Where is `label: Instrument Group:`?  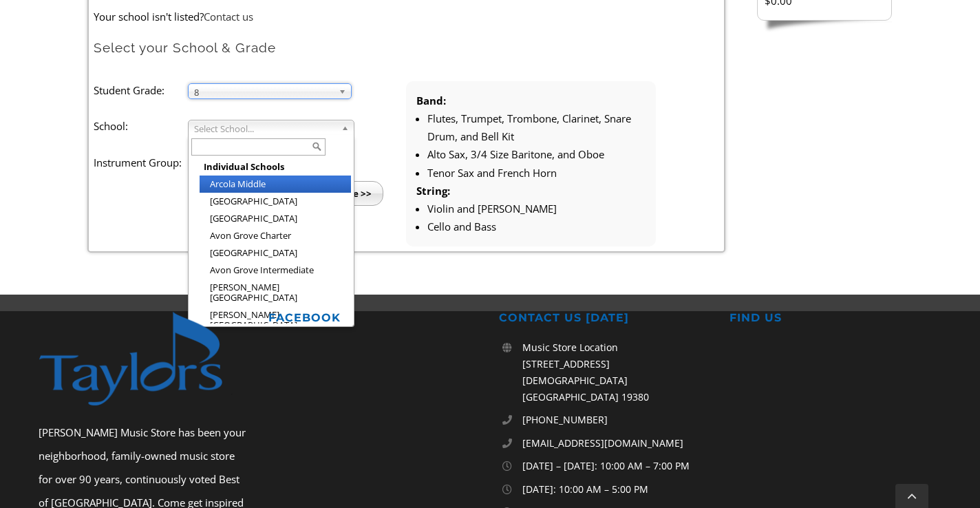 label: Instrument Group: is located at coordinates (140, 162).